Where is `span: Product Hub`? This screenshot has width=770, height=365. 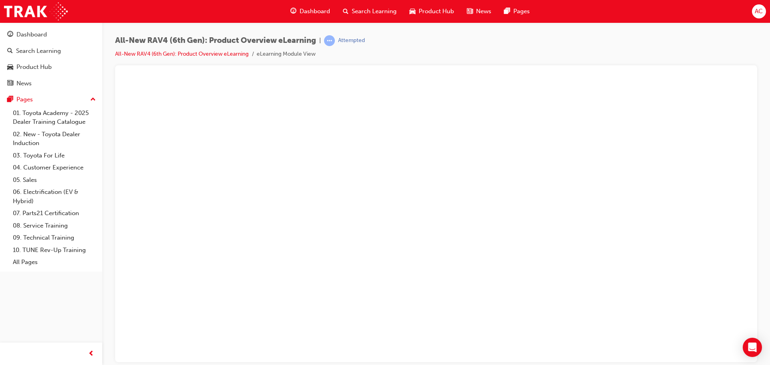
span: Product Hub is located at coordinates (436, 11).